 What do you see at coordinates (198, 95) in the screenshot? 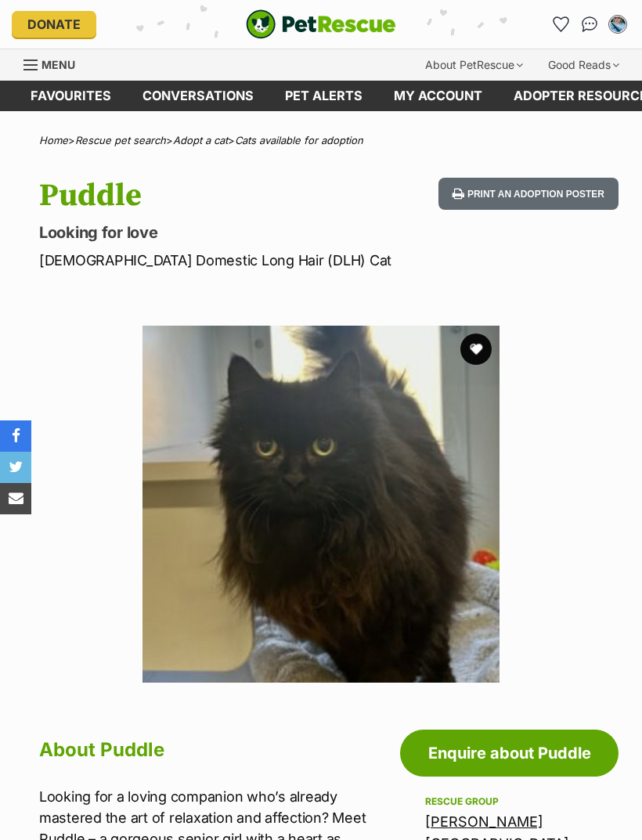
I see `a: conversations` at bounding box center [198, 95].